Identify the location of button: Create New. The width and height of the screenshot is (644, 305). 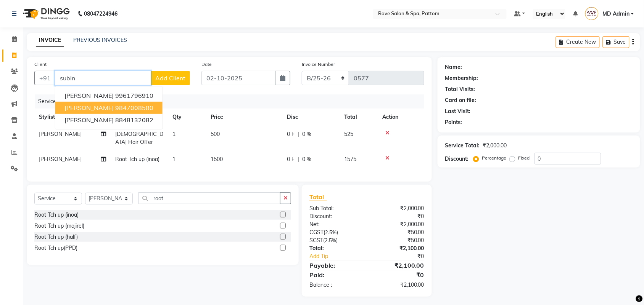
(578, 42).